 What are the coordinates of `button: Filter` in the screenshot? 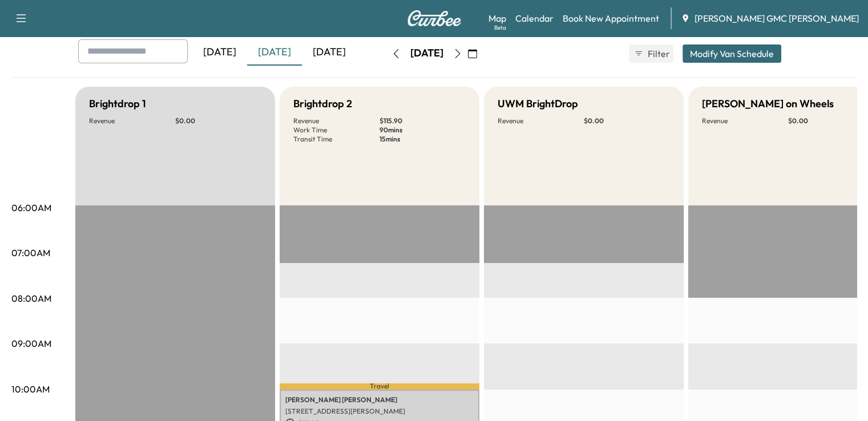 It's located at (651, 54).